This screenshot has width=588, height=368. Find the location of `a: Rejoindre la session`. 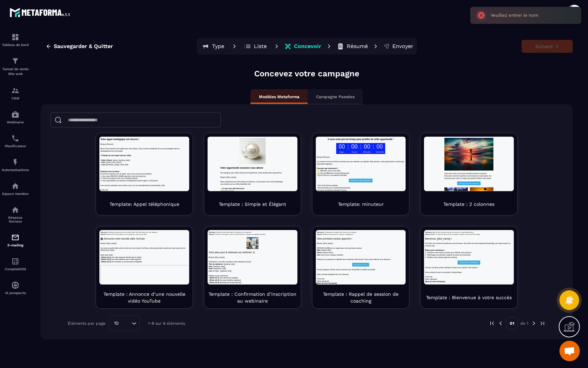

a: Rejoindre la session is located at coordinates (149, 115).